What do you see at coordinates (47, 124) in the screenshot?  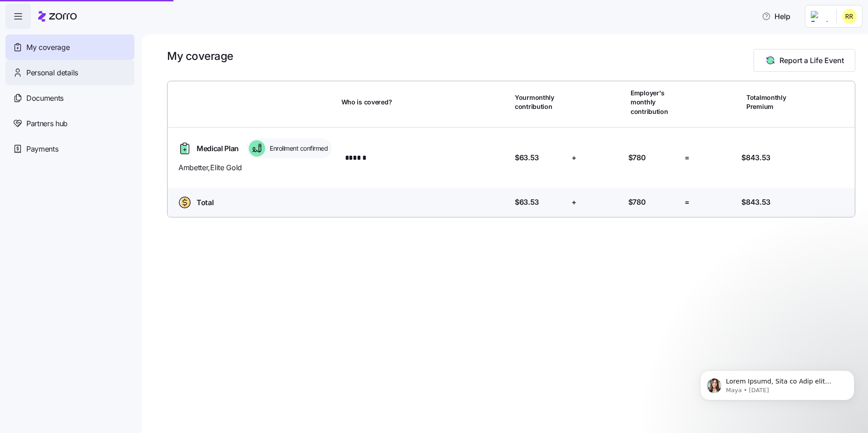 I see `span: Partners hub` at bounding box center [47, 124].